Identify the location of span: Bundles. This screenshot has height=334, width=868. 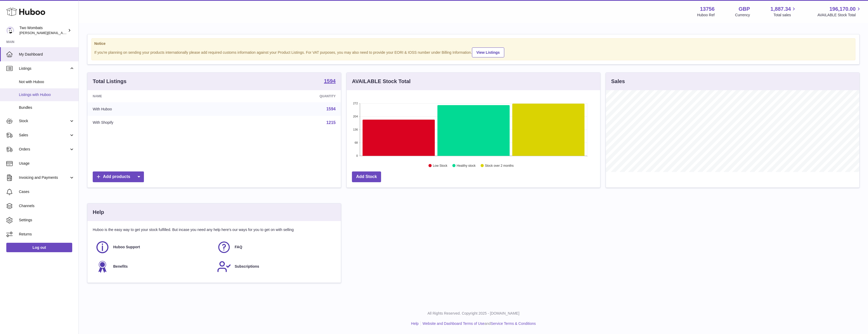
(47, 108).